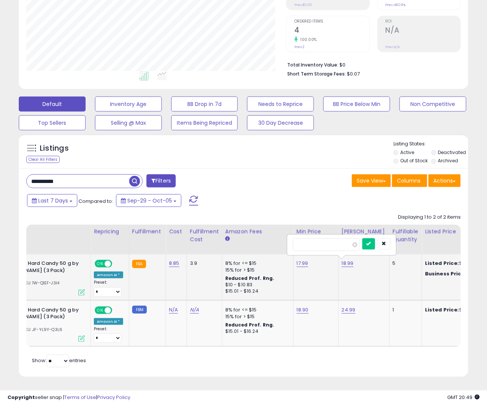 Image resolution: width=487 pixels, height=405 pixels. Describe the element at coordinates (372, 181) in the screenshot. I see `button: Save View` at that location.